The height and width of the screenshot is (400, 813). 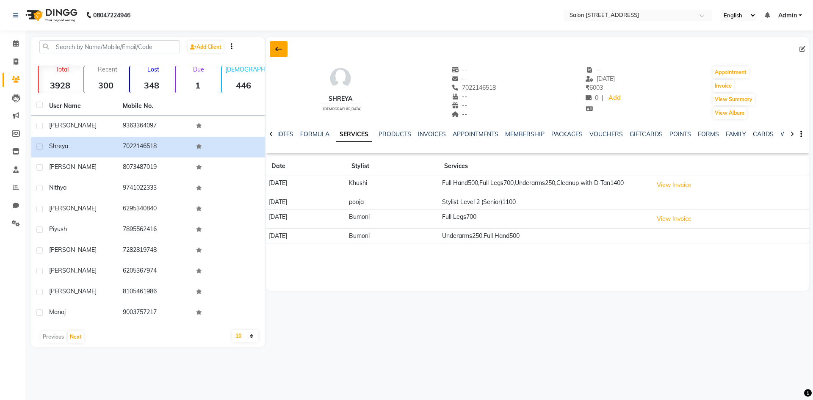 I want to click on p: Total, so click(x=62, y=69).